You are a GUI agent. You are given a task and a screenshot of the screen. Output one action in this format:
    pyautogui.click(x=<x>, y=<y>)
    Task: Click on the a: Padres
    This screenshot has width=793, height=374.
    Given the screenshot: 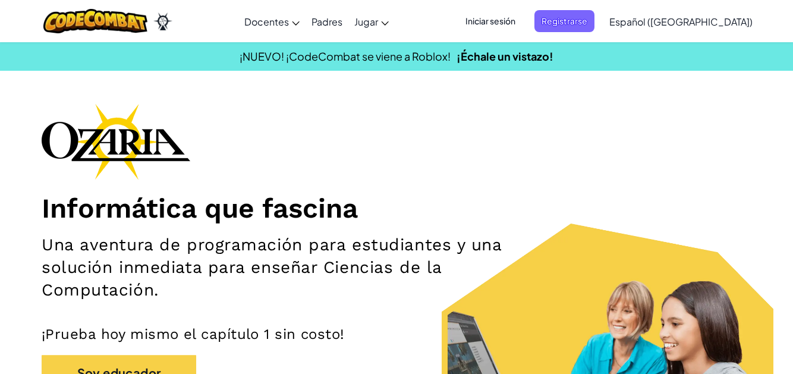 What is the action you would take?
    pyautogui.click(x=327, y=21)
    